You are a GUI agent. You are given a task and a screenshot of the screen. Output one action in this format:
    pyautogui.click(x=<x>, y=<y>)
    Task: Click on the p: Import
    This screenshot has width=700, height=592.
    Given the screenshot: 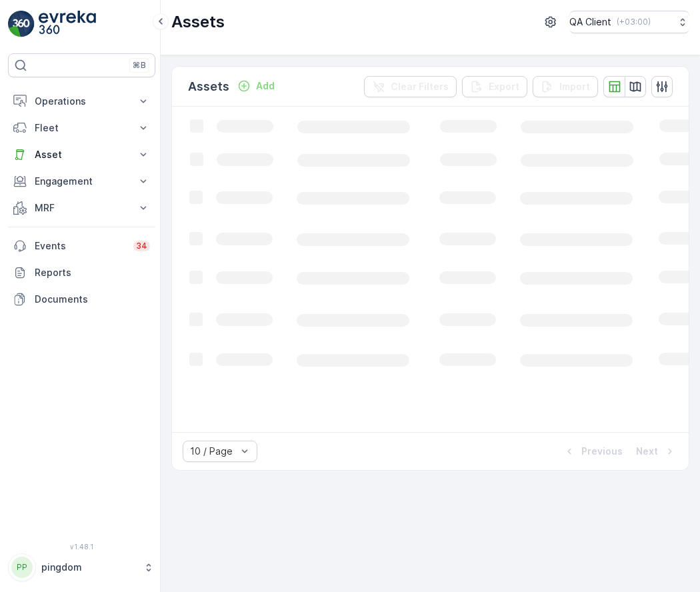 What is the action you would take?
    pyautogui.click(x=575, y=87)
    